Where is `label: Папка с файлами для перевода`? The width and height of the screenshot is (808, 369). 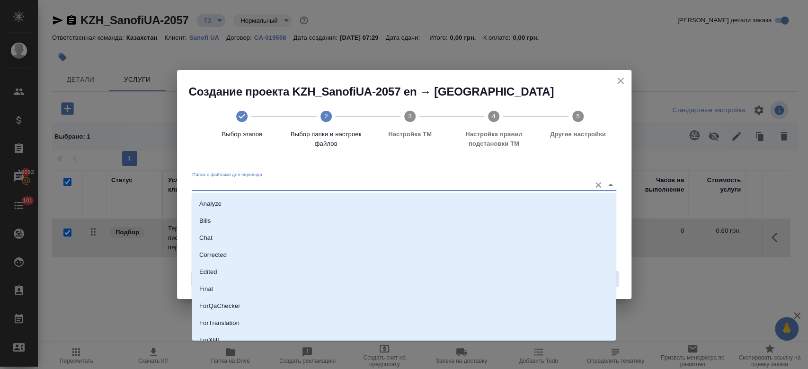
label: Папка с файлами для перевода is located at coordinates (227, 175).